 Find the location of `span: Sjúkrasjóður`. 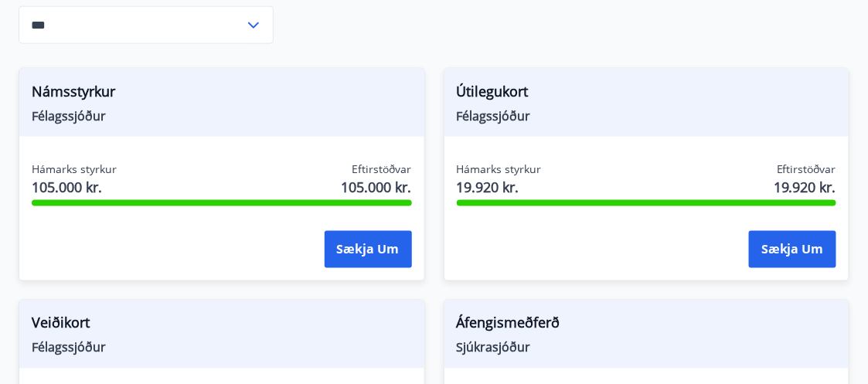

span: Sjúkrasjóður is located at coordinates (647, 348).